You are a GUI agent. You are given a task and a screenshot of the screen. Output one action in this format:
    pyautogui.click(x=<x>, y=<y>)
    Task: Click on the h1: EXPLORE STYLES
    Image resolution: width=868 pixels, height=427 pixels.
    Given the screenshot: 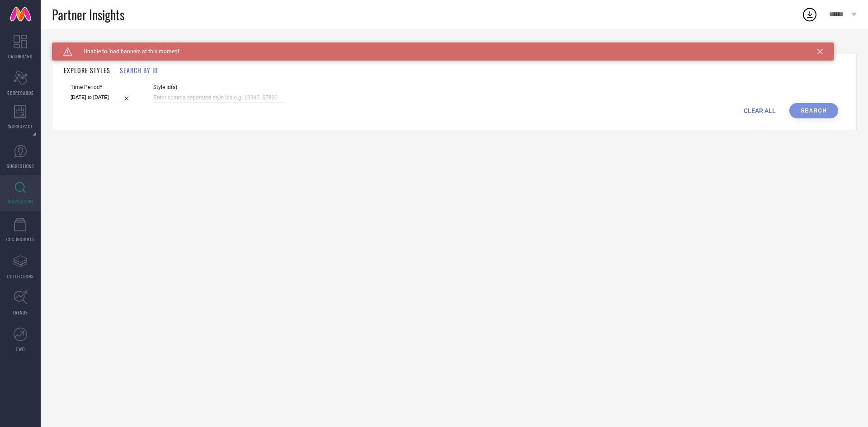 What is the action you would take?
    pyautogui.click(x=87, y=70)
    